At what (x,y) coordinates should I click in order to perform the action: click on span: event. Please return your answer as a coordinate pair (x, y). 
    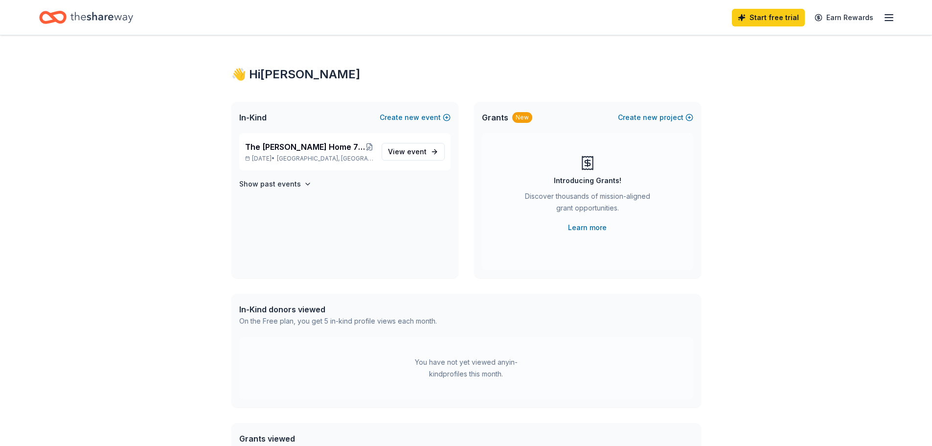
    Looking at the image, I should click on (417, 151).